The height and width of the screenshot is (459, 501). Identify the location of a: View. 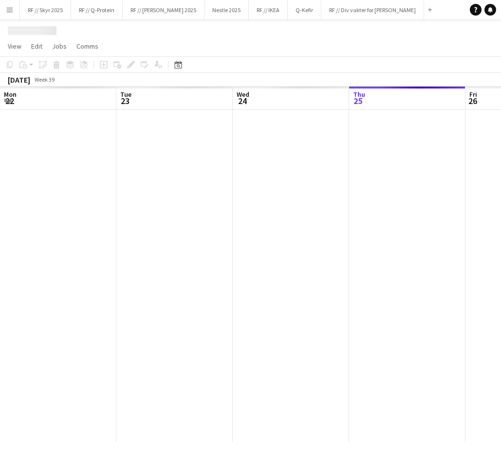
(15, 46).